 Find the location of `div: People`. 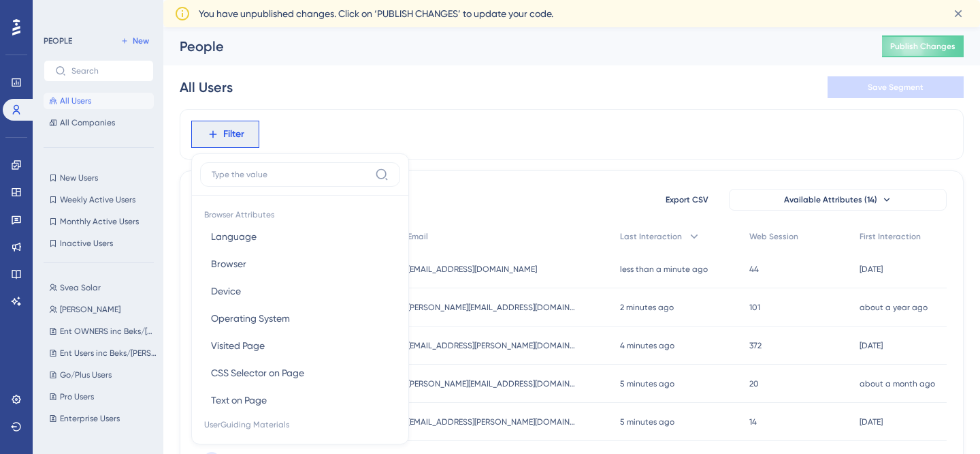

div: People is located at coordinates (514, 46).